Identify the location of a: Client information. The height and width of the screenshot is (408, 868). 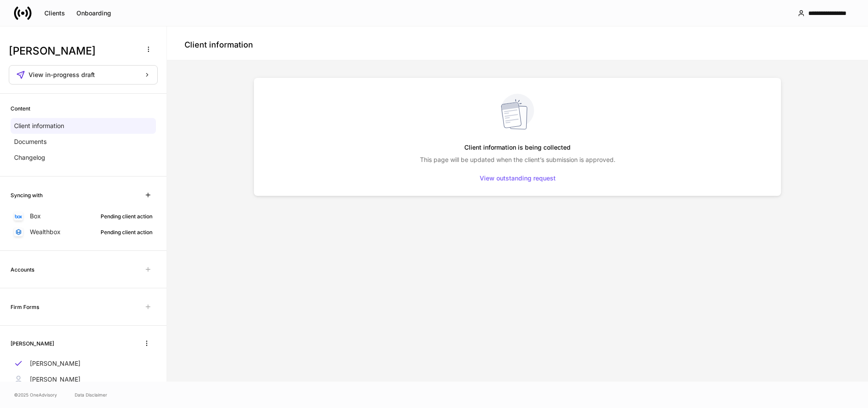
(83, 125).